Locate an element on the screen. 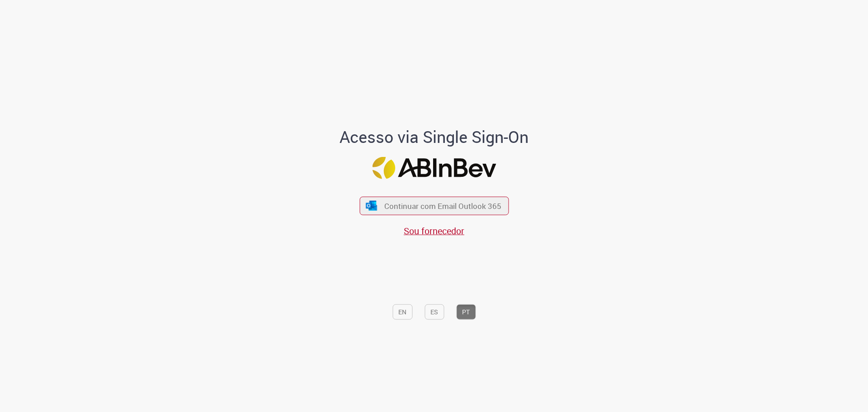 This screenshot has height=412, width=868. img: ícone Azure/Microsoft 360 is located at coordinates (371, 206).